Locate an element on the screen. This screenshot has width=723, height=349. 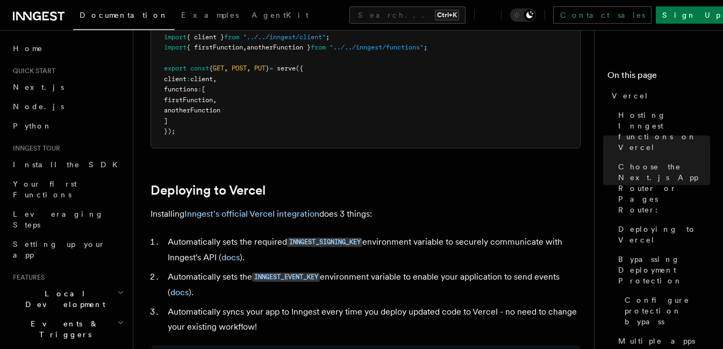
button: Toggle dark mode is located at coordinates (523, 15).